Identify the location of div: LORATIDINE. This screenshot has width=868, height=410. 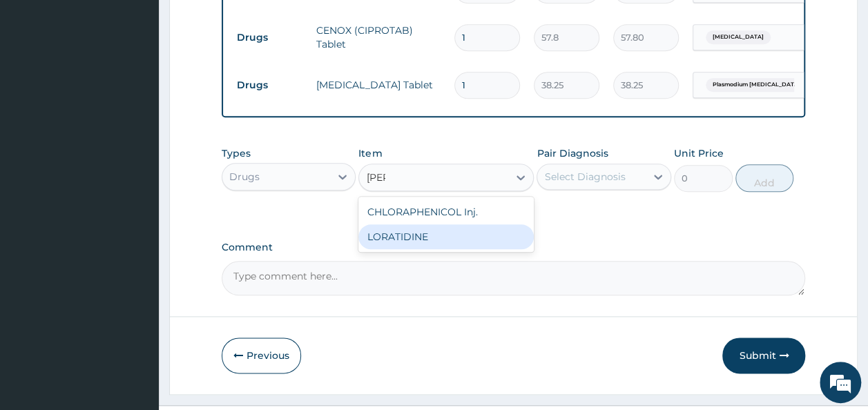
(446, 237).